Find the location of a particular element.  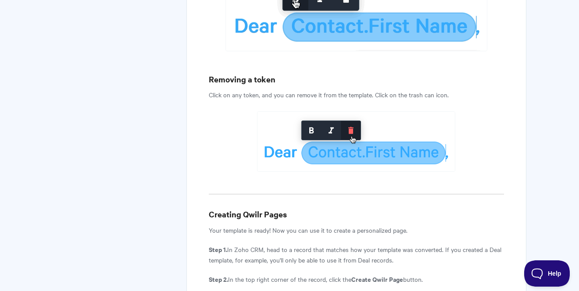

p: In Zoho CRM, head to a record that matches how your template was converted. If you created a Deal... is located at coordinates (356, 255).